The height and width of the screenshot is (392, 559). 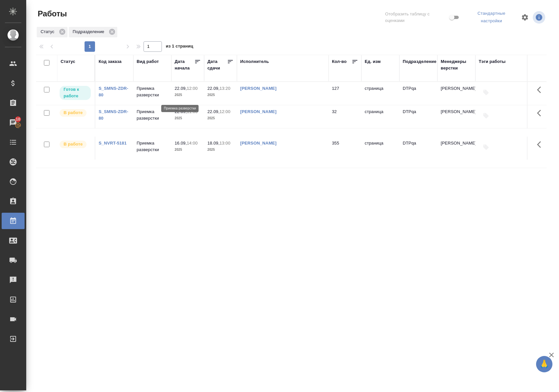 What do you see at coordinates (192, 111) in the screenshot?
I see `p: 11:00` at bounding box center [192, 111].